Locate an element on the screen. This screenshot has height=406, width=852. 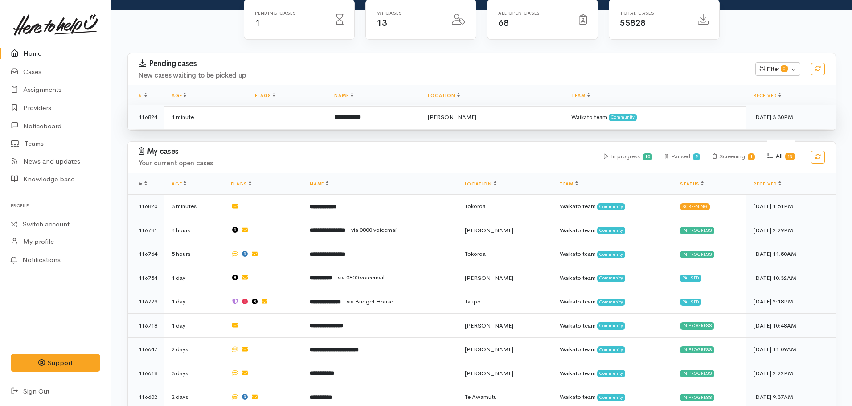
h6: Total cases is located at coordinates (654, 13).